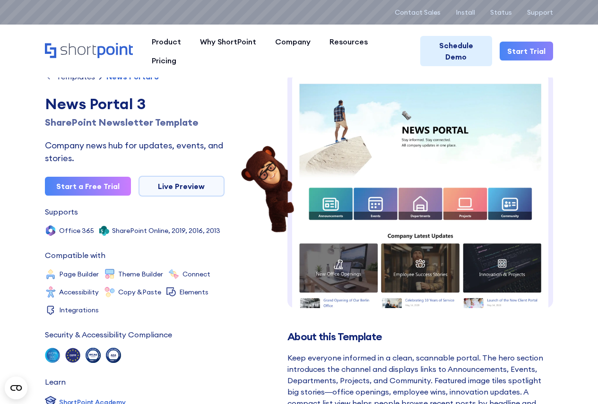 Image resolution: width=598 pixels, height=404 pixels. I want to click on a: Contact Sales, so click(418, 12).